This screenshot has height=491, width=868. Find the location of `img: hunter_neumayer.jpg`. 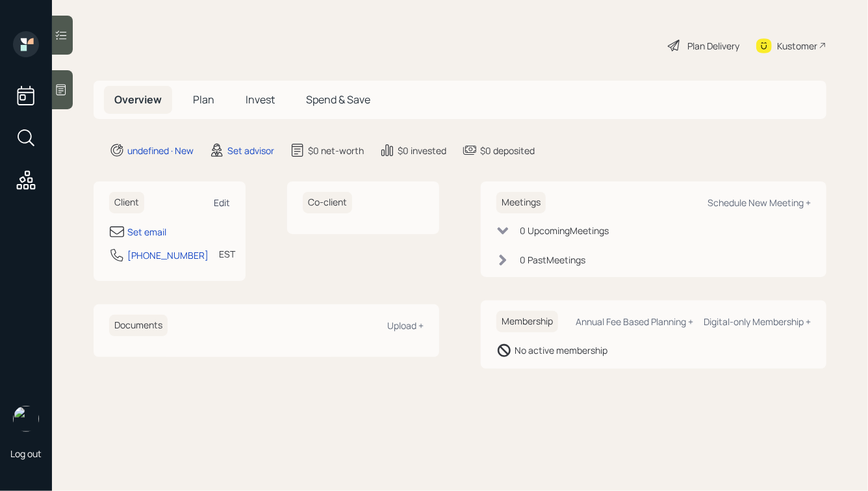

img: hunter_neumayer.jpg is located at coordinates (26, 419).